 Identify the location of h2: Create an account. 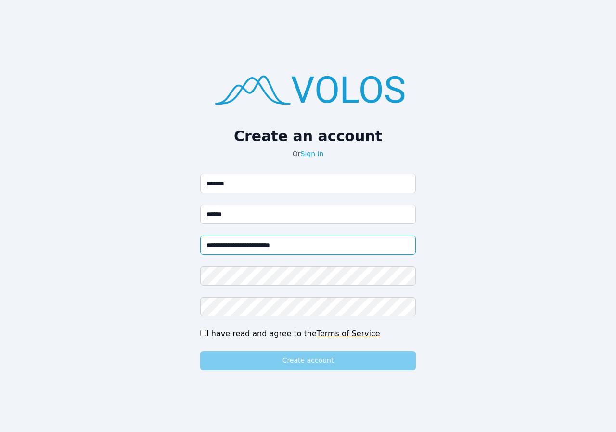
(308, 136).